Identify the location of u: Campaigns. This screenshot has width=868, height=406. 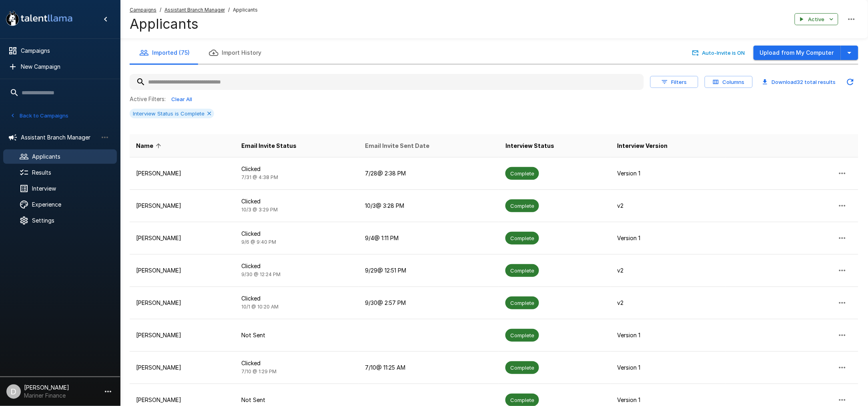
(143, 9).